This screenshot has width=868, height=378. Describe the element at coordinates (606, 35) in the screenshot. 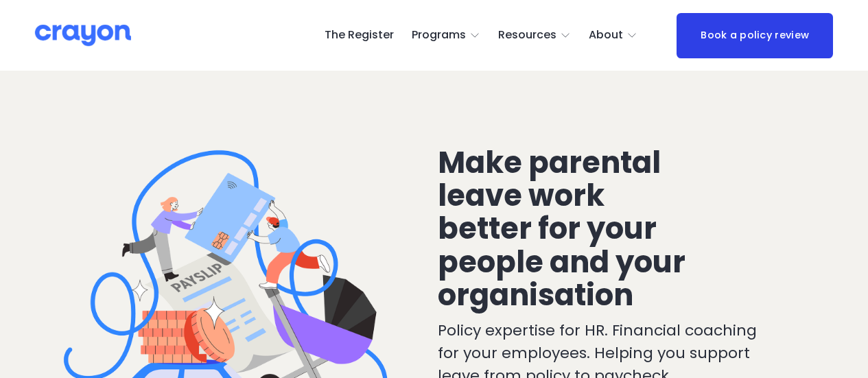

I see `span: About` at that location.